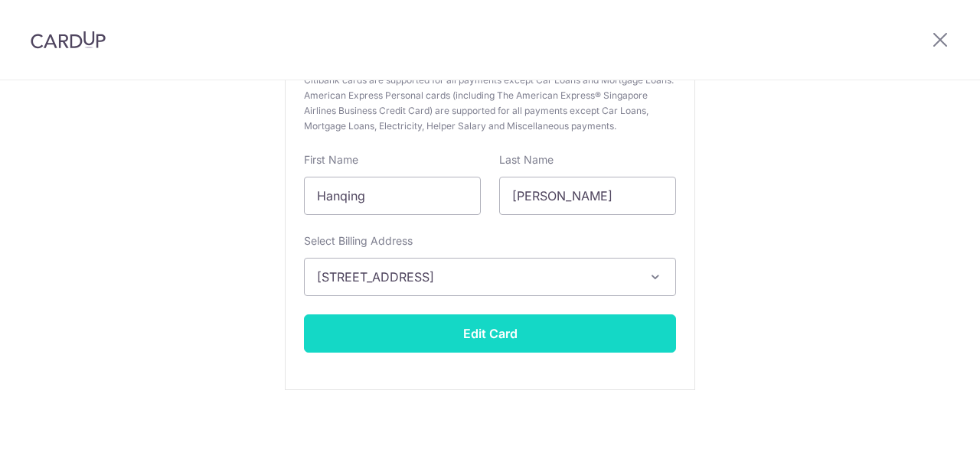 This screenshot has height=462, width=980. Describe the element at coordinates (359, 241) in the screenshot. I see `label: Select Billing Address` at that location.